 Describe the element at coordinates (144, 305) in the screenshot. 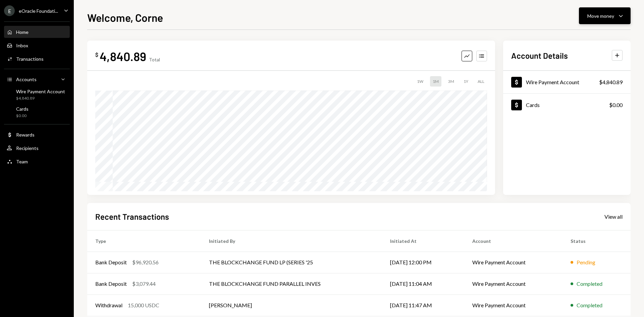

I see `div: 15,000 USDC` at that location.